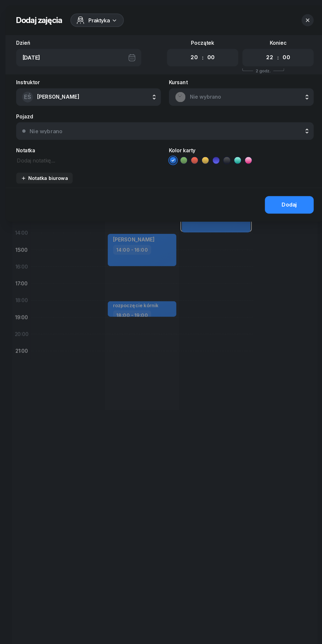  I want to click on div: Notatka biurowa, so click(43, 174).